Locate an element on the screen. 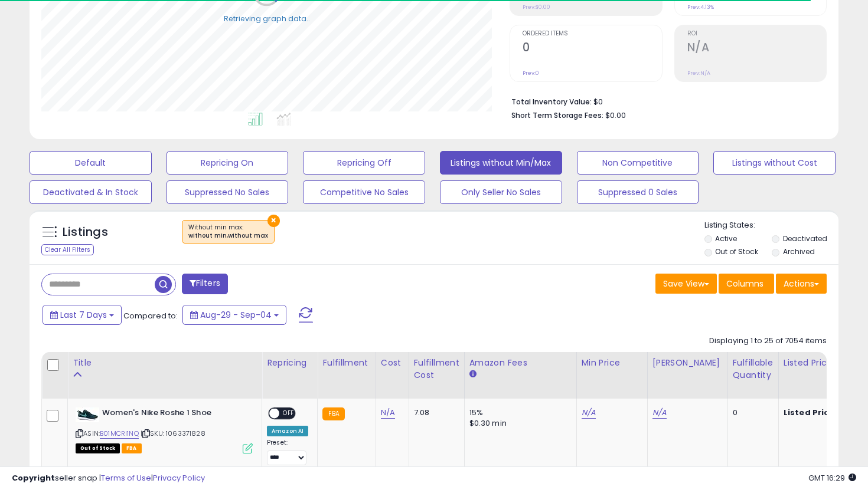  small: Prev: $0.00 is located at coordinates (536, 7).